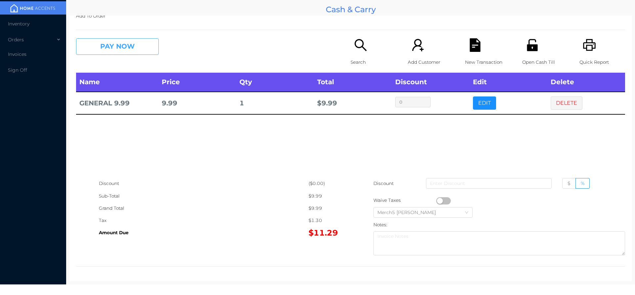 This screenshot has width=635, height=295. I want to click on div: $11.29, so click(329, 233).